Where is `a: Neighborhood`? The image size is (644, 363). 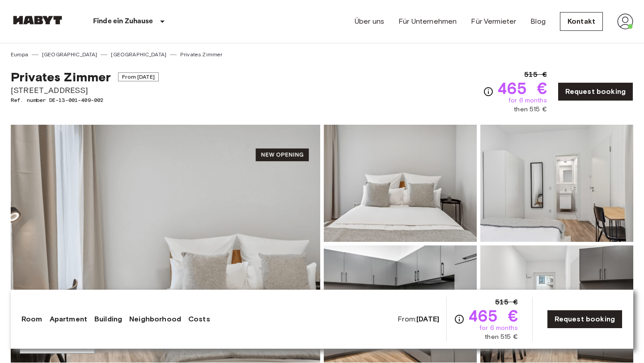 a: Neighborhood is located at coordinates (155, 319).